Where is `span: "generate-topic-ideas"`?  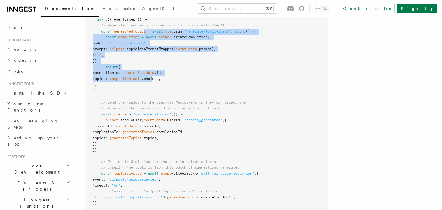
span: "generate-topic-ideas" is located at coordinates (208, 31).